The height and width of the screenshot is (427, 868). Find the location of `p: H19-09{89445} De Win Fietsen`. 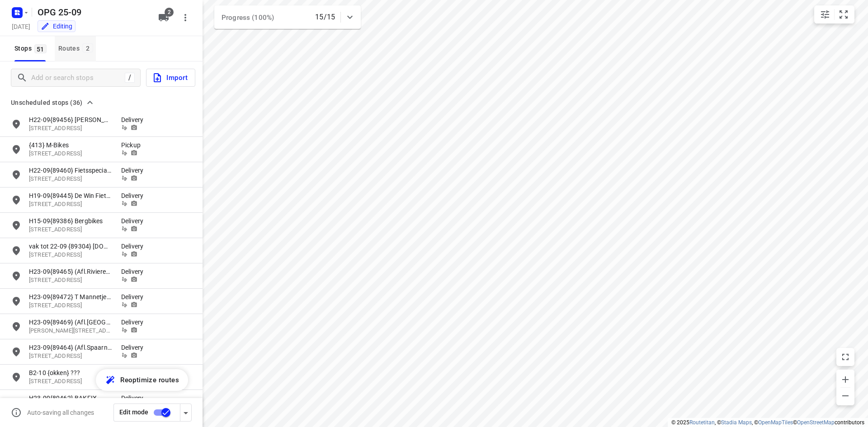

p: H19-09{89445} De Win Fietsen is located at coordinates (70, 195).